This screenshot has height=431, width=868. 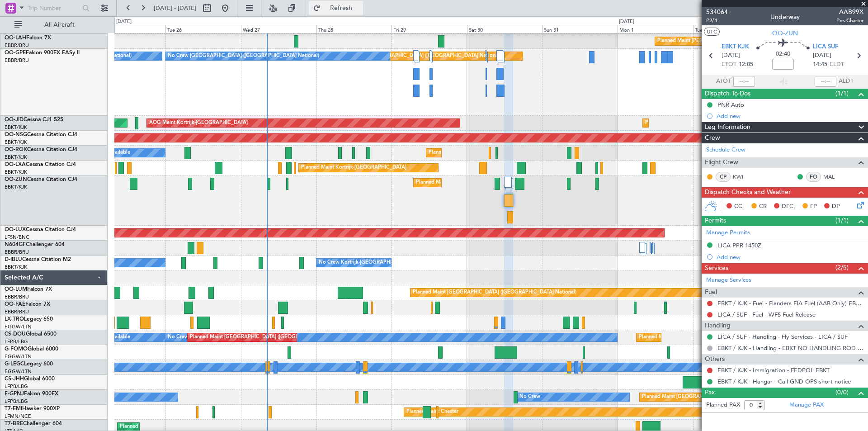 I want to click on a: Manage PAX, so click(x=806, y=406).